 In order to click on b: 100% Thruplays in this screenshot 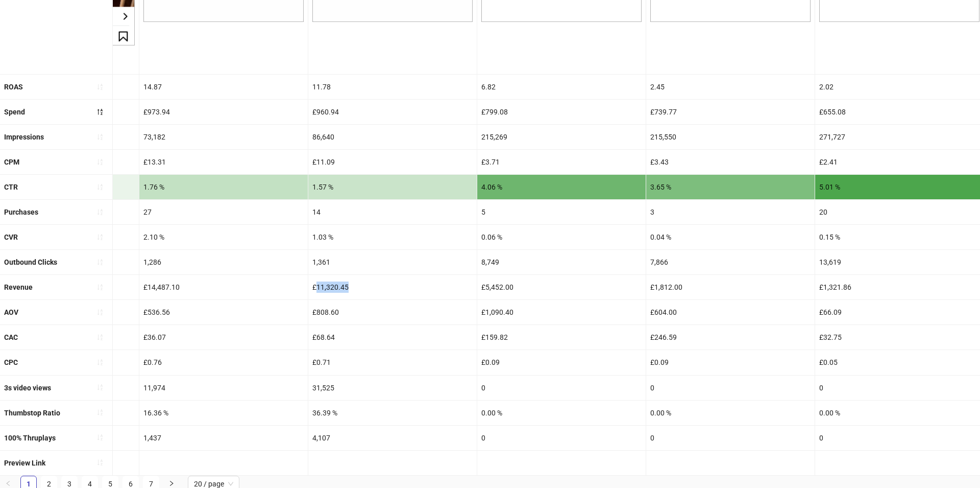, I will do `click(30, 437)`.